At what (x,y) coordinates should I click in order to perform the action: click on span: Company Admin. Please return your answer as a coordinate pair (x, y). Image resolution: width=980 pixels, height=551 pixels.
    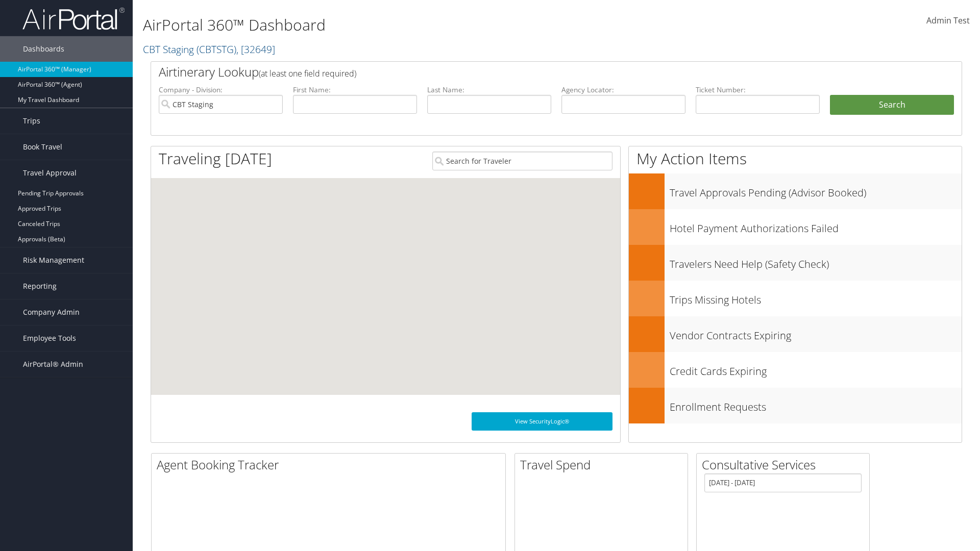
    Looking at the image, I should click on (51, 312).